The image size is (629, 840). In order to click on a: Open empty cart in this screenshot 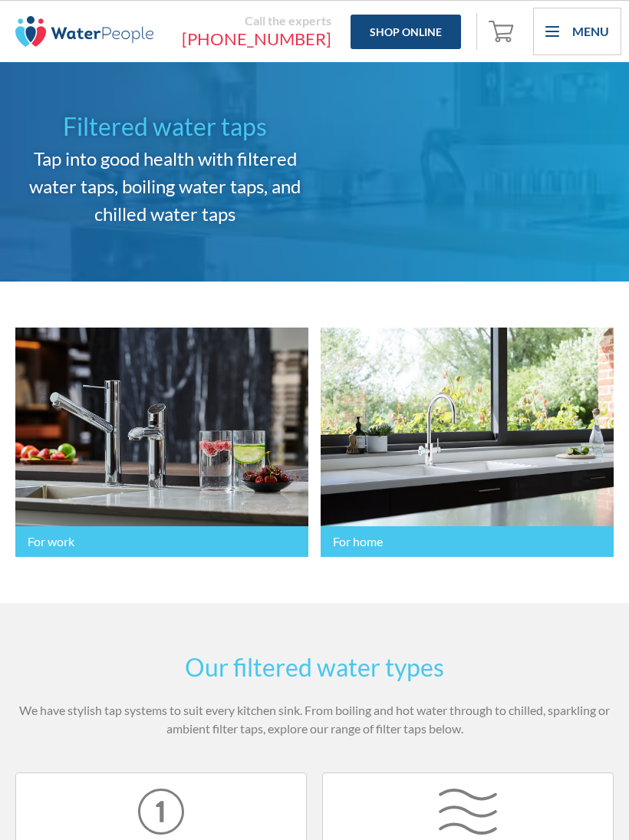, I will do `click(503, 32)`.